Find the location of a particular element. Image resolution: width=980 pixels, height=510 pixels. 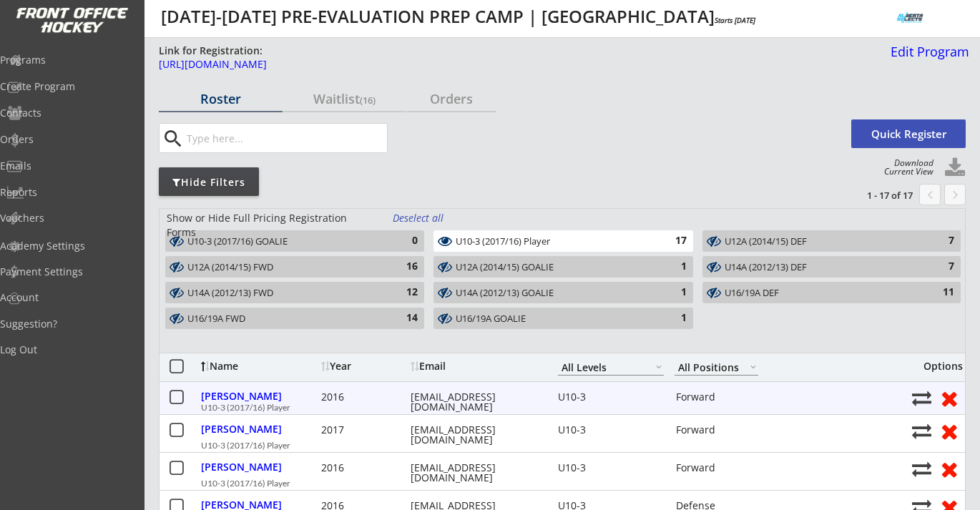

font: (16) is located at coordinates (368, 100).